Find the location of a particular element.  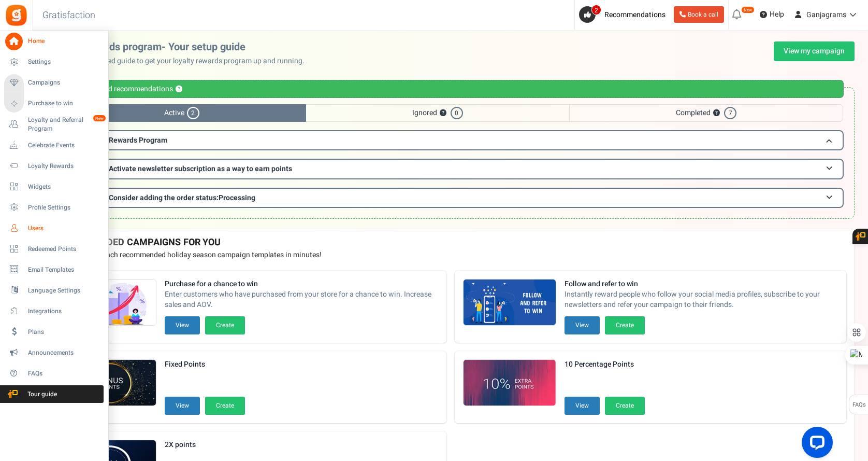

a: Celebrate Events is located at coordinates (54, 145).